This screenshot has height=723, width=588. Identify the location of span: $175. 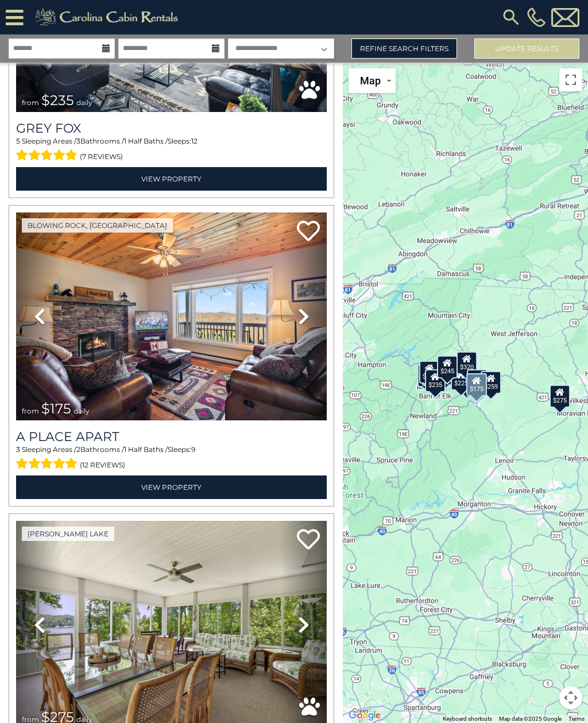
(57, 408).